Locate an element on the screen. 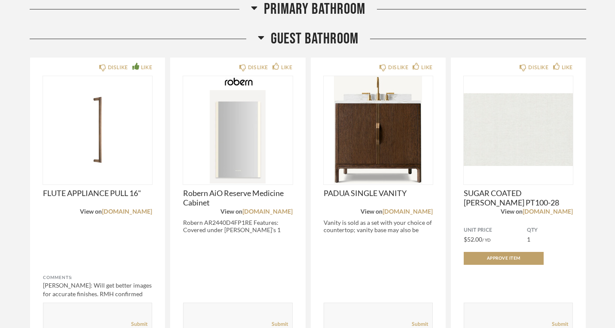  span: FLUTE APPLIANCE PULL 16" is located at coordinates (98, 193).